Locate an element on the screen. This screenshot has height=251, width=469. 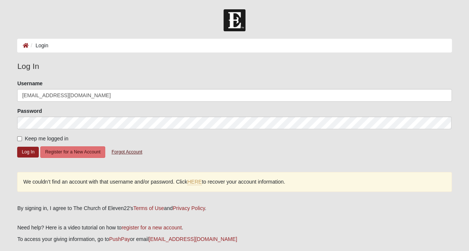
div: By signing in, I agree to The Church of Eleven22's and . is located at coordinates (234, 209).